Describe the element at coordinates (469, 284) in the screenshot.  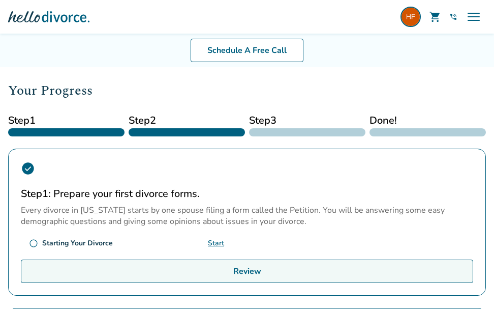
I see `div: Chat Widget` at that location.